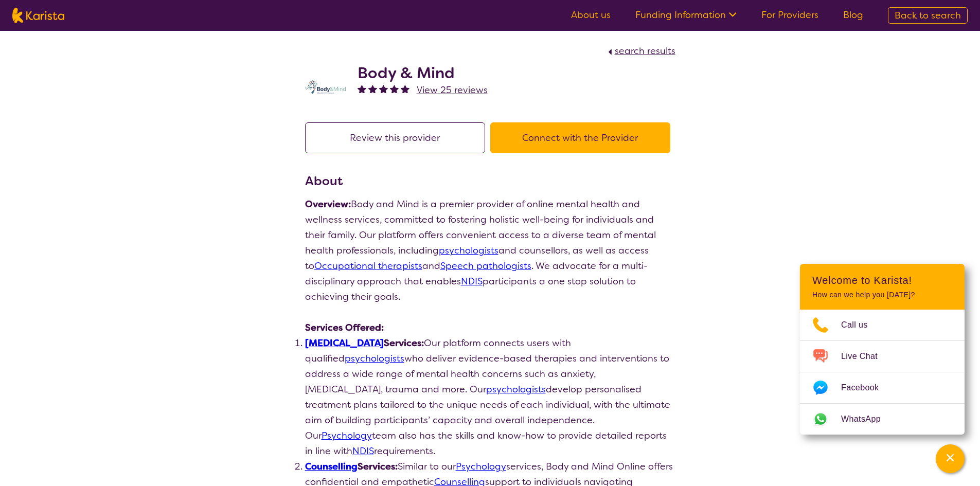  What do you see at coordinates (861, 325) in the screenshot?
I see `span: Call us` at bounding box center [861, 325].